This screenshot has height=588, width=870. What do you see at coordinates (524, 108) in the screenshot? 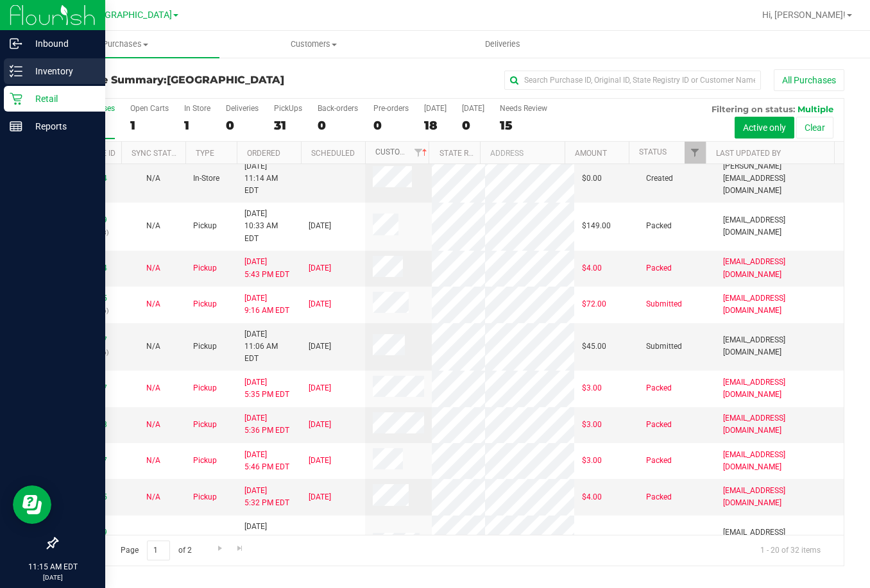
I see `div: Needs Review` at bounding box center [524, 108].